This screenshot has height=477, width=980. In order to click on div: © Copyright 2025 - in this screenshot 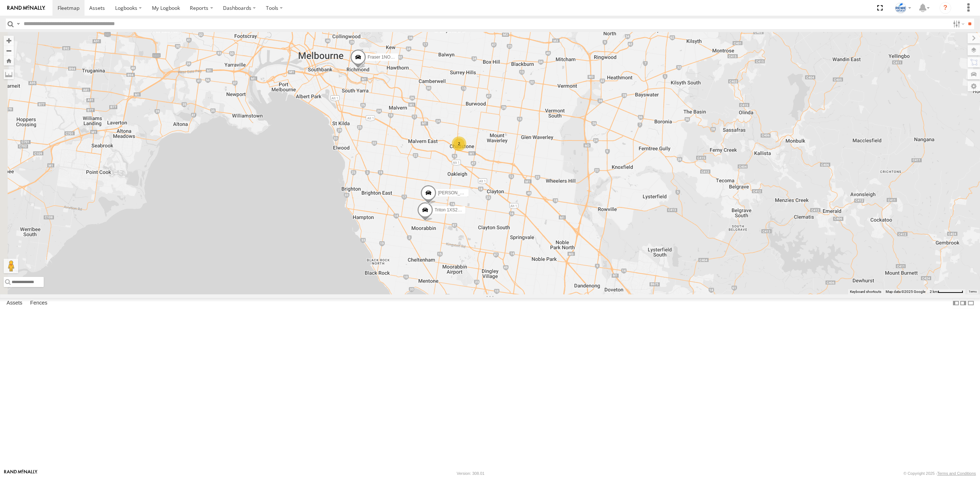, I will do `click(939, 473)`.